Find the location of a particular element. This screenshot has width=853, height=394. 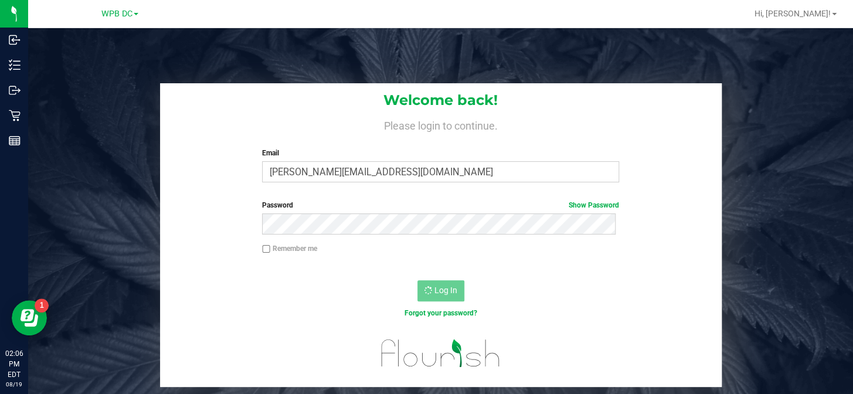

label: Remember me is located at coordinates (290, 249).